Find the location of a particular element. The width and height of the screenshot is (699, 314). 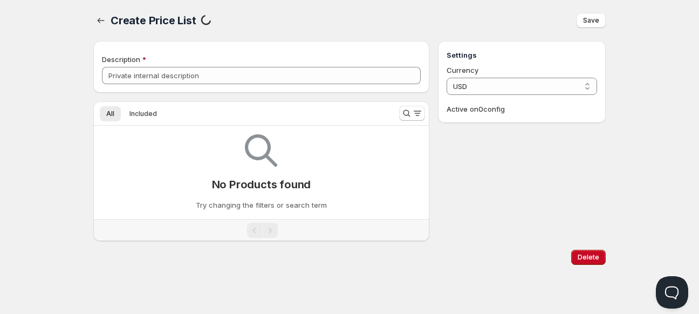

span: Create Price List is located at coordinates (153, 21).